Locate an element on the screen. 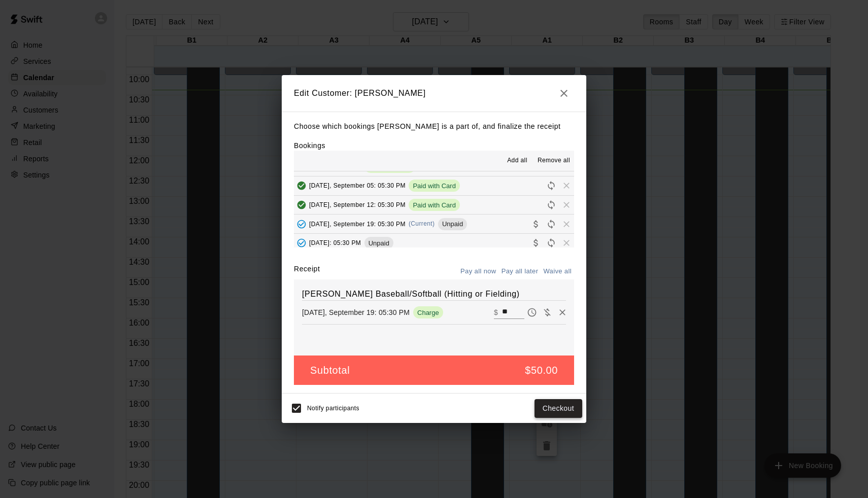 The width and height of the screenshot is (868, 498). button: Remove is located at coordinates (563, 312).